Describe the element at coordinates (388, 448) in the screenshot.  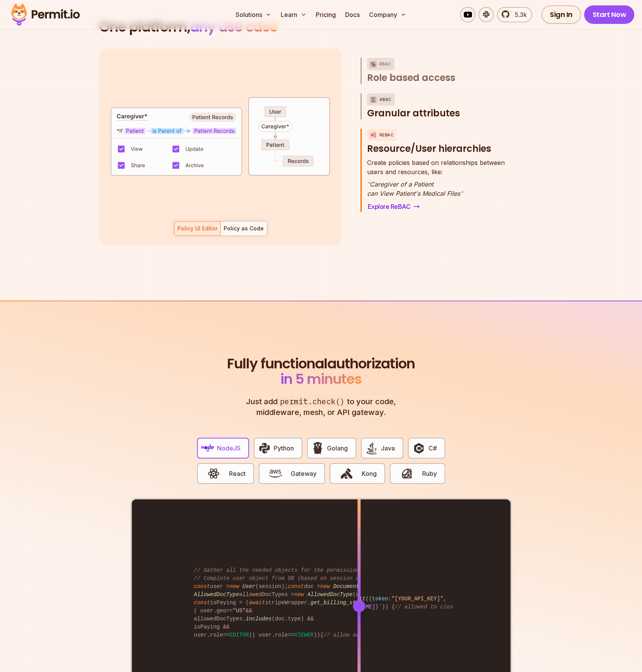
I see `span: Java` at that location.